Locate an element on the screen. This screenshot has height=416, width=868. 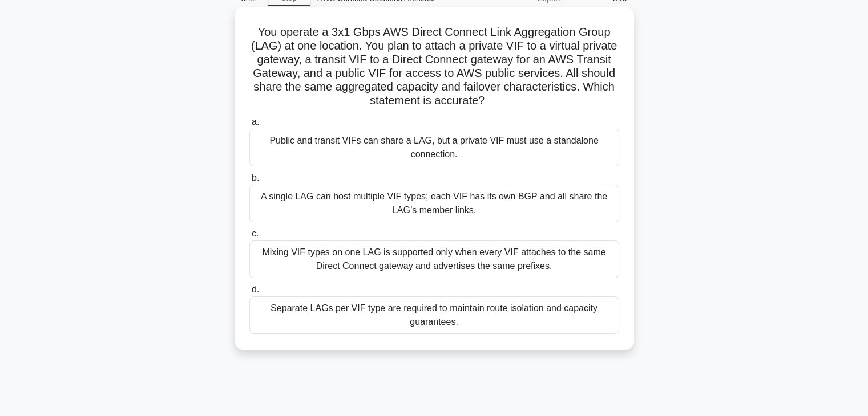
span: b. is located at coordinates (255, 177).